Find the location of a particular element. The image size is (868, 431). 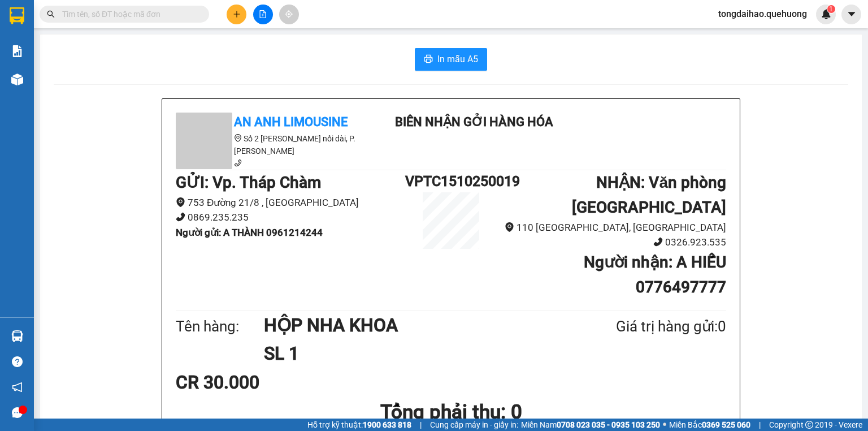

button: plus is located at coordinates (236, 14).